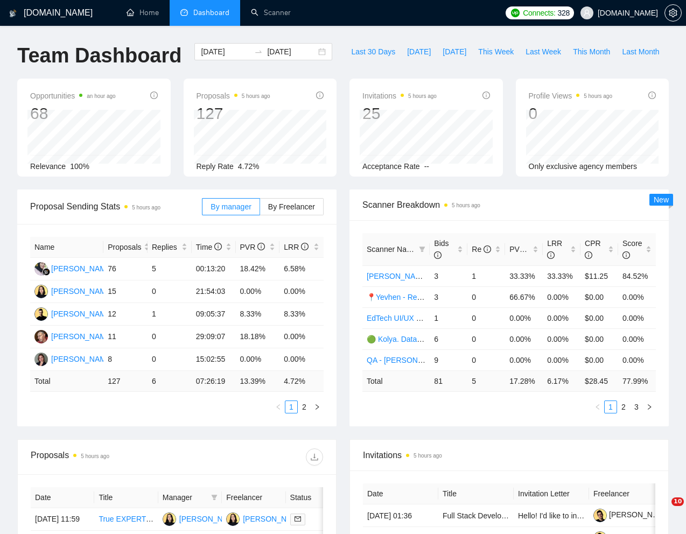 This screenshot has width=686, height=534. What do you see at coordinates (80, 166) in the screenshot?
I see `span: 100%` at bounding box center [80, 166].